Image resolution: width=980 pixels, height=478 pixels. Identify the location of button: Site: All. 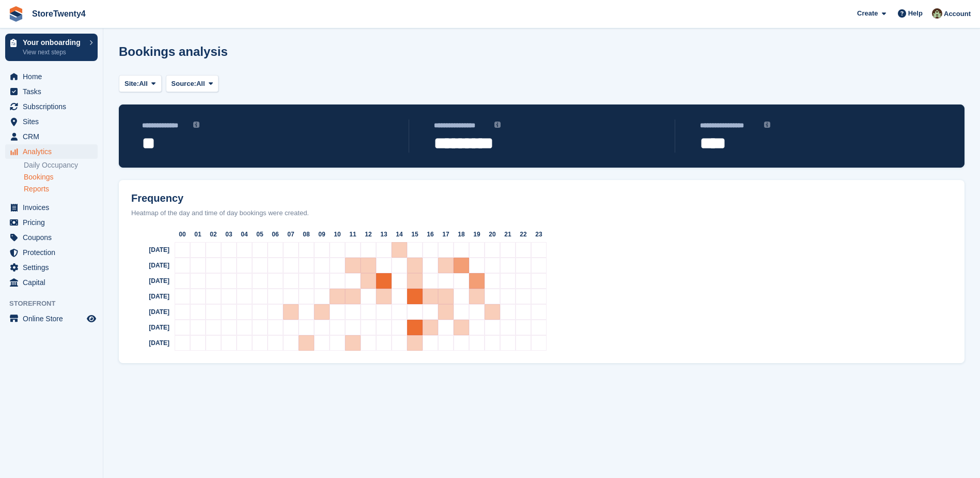
(140, 83).